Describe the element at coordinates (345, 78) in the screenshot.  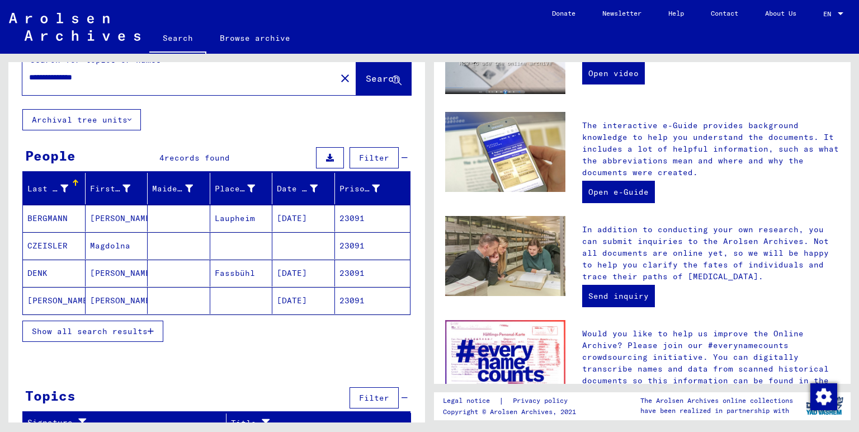
I see `button: Clear` at that location.